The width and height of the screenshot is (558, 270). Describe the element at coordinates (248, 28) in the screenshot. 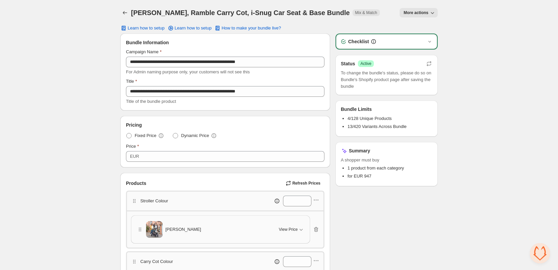

I see `button: How to make your bundle live?` at that location.